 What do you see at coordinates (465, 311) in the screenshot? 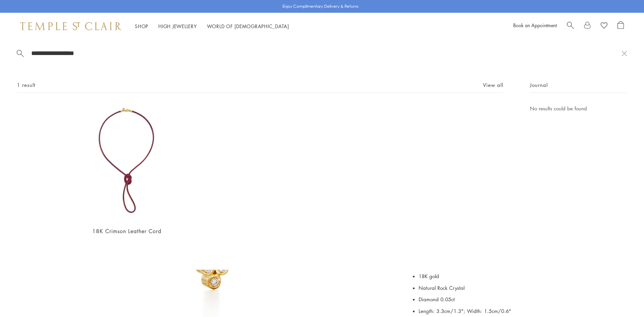
I see `span: Length: 3.3cm/1.3"; Width: 1.5cm/0.6"` at bounding box center [465, 311].